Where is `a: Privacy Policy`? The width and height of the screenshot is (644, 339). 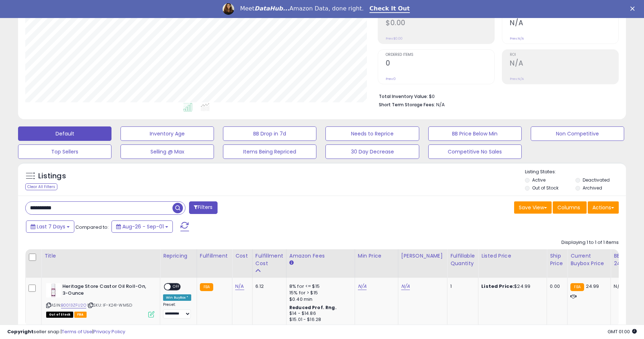 a: Privacy Policy is located at coordinates (109, 331).